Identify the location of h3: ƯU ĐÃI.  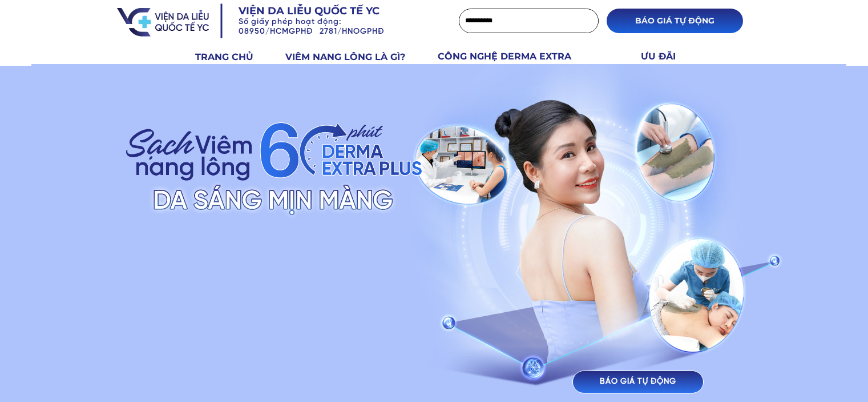
(665, 57).